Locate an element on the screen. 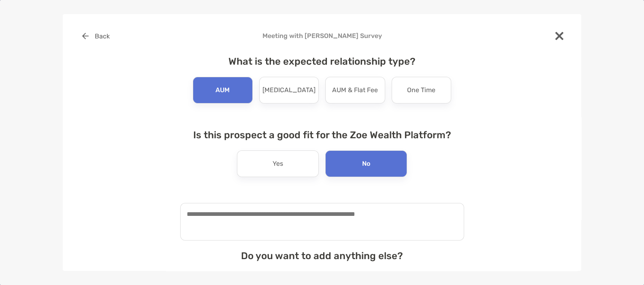 This screenshot has height=285, width=644. h4: What is the expected relationship type? is located at coordinates (322, 62).